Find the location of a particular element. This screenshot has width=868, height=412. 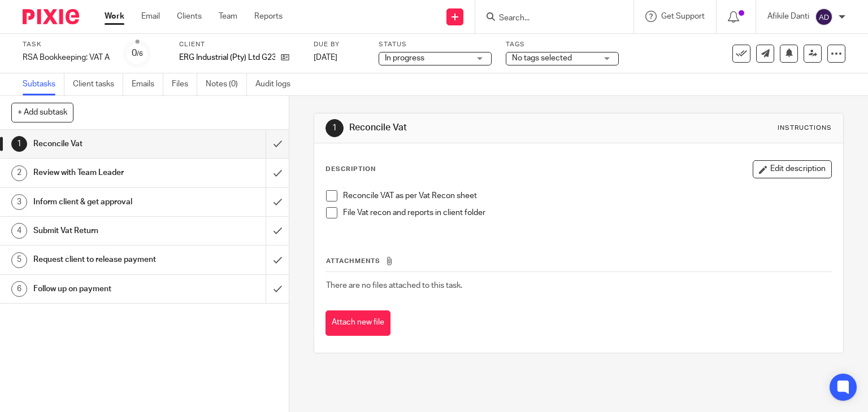

div: 6 is located at coordinates (19, 289).